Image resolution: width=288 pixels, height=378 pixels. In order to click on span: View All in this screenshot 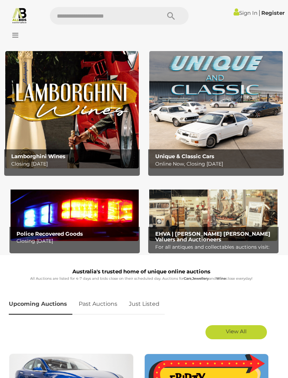, I will do `click(236, 331)`.